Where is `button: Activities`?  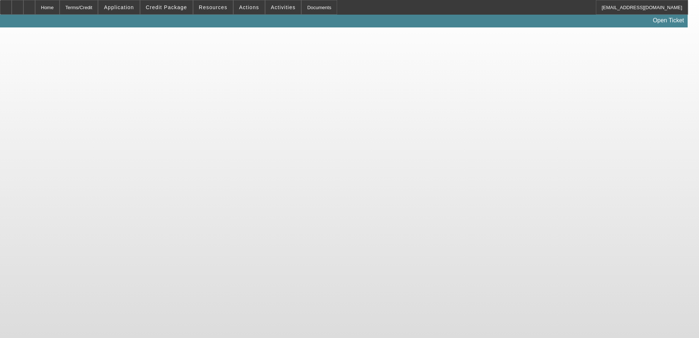 button: Activities is located at coordinates (283, 7).